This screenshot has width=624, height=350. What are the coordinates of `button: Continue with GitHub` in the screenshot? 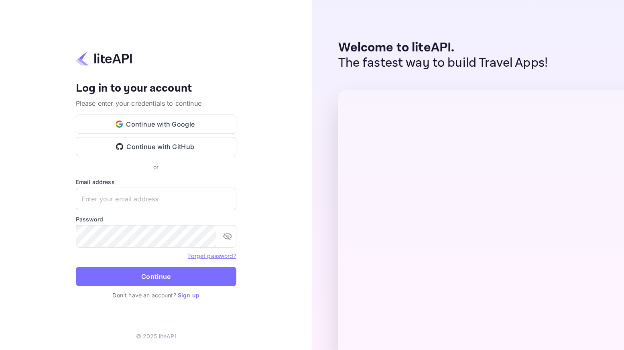 It's located at (156, 147).